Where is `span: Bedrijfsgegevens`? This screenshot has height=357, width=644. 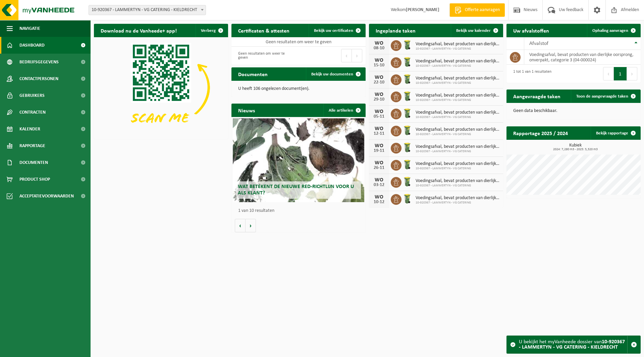
span: Bedrijfsgegevens is located at coordinates (39, 62).